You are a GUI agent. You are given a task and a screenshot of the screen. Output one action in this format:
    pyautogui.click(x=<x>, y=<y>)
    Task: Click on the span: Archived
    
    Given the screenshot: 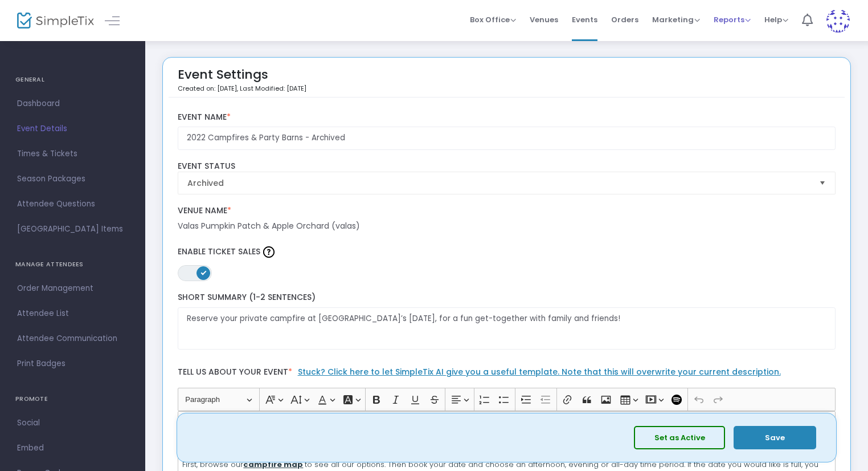 What is the action you would take?
    pyautogui.click(x=499, y=183)
    